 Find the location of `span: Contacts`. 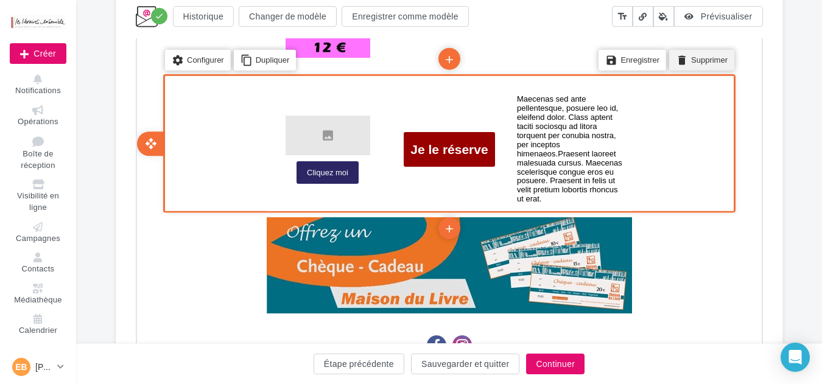

span: Contacts is located at coordinates (38, 268).